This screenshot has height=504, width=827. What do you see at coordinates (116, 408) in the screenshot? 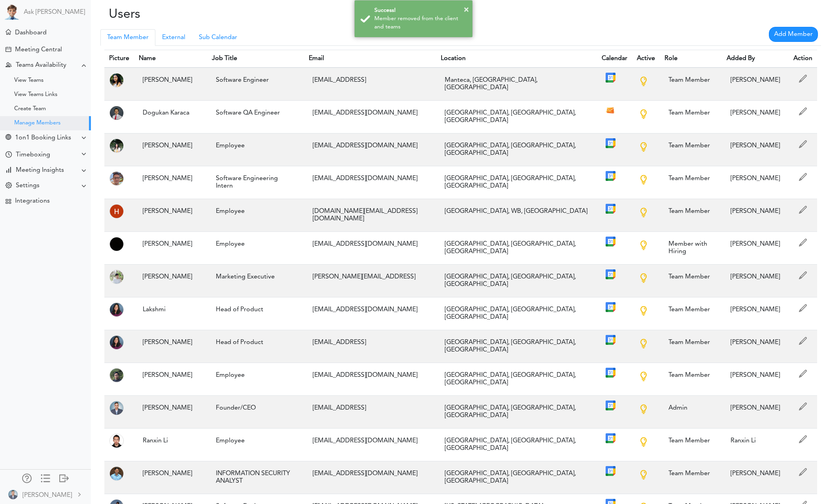
I see `img: BWv8PPf8N0ctf3JvtTlAAAAAASUVORK5CYII=` at bounding box center [116, 408].